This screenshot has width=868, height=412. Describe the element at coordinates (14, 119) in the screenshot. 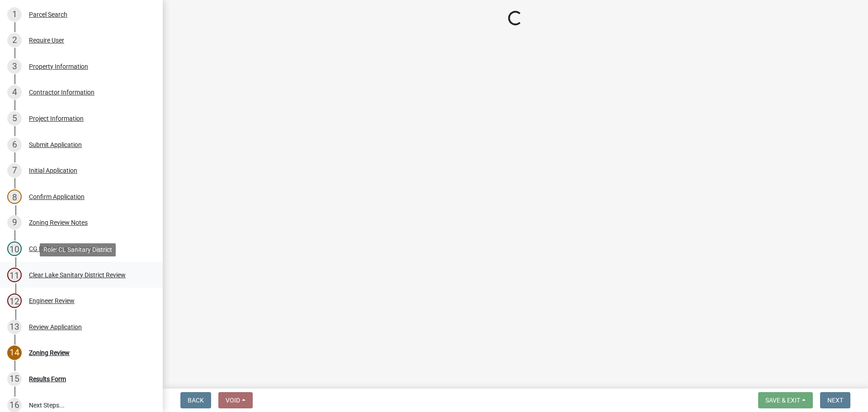

I see `div: 5` at that location.